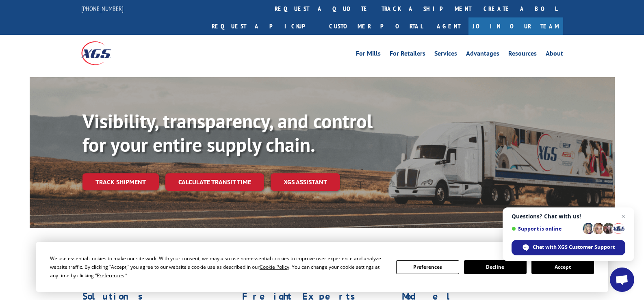 Image resolution: width=644 pixels, height=300 pixels. I want to click on a: About, so click(554, 55).